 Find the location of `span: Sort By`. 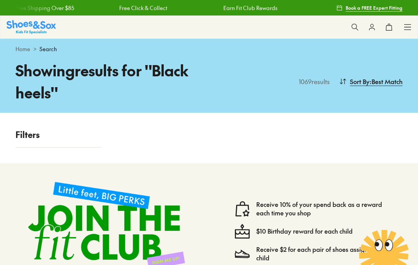

span: Sort By is located at coordinates (360, 81).